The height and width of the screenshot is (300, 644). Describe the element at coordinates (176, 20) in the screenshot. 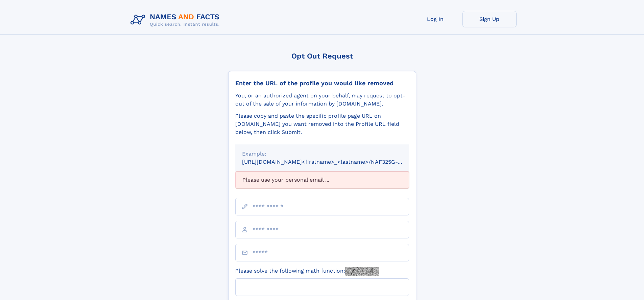

I see `img: Logo Names and Facts` at that location.